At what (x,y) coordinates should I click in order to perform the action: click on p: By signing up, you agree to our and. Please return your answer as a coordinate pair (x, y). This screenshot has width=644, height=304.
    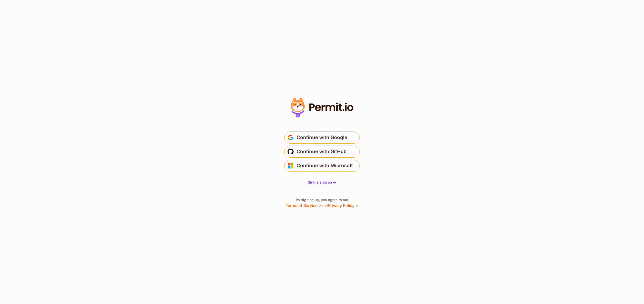
    Looking at the image, I should click on (322, 203).